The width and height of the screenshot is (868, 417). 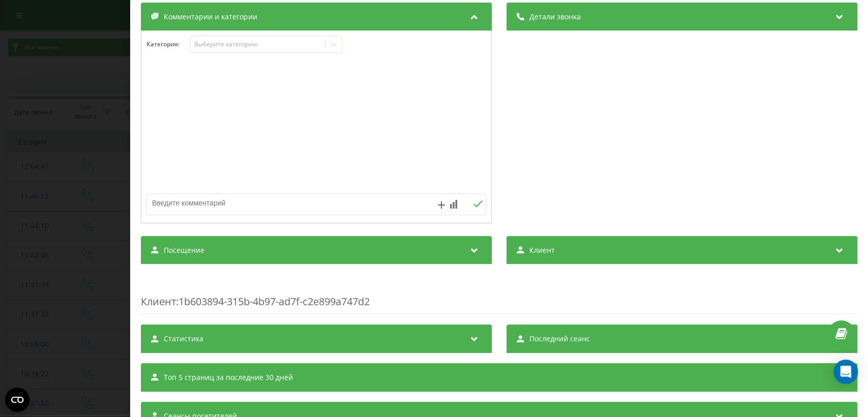 What do you see at coordinates (555, 17) in the screenshot?
I see `span: Детали звонка` at bounding box center [555, 17].